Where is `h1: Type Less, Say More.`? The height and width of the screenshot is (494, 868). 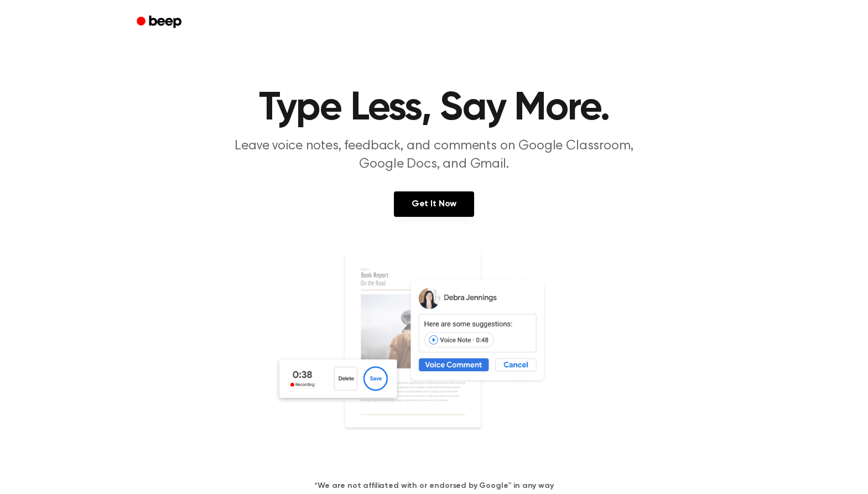
h1: Type Less, Say More. is located at coordinates (435, 108).